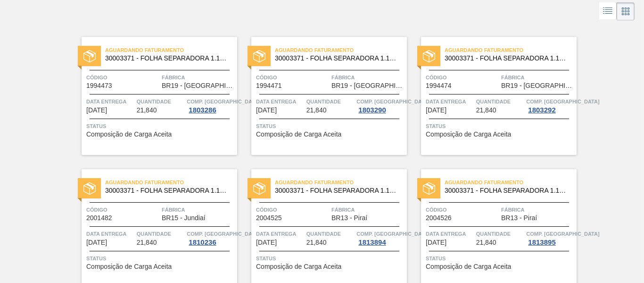 The image size is (644, 283). I want to click on span: 27/08/2025, so click(266, 110).